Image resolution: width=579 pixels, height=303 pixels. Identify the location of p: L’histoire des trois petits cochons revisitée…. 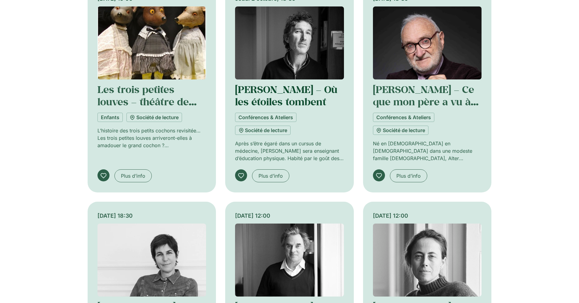
(152, 131).